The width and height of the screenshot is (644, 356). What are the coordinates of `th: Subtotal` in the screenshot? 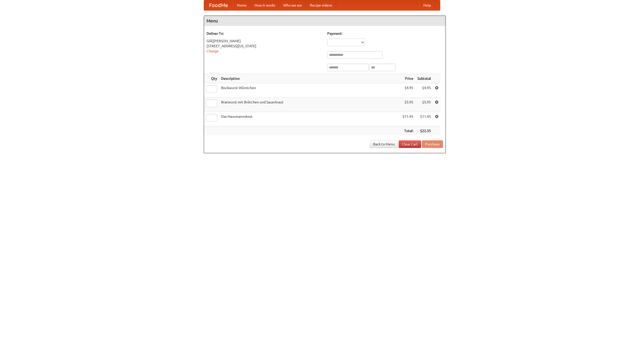 It's located at (424, 79).